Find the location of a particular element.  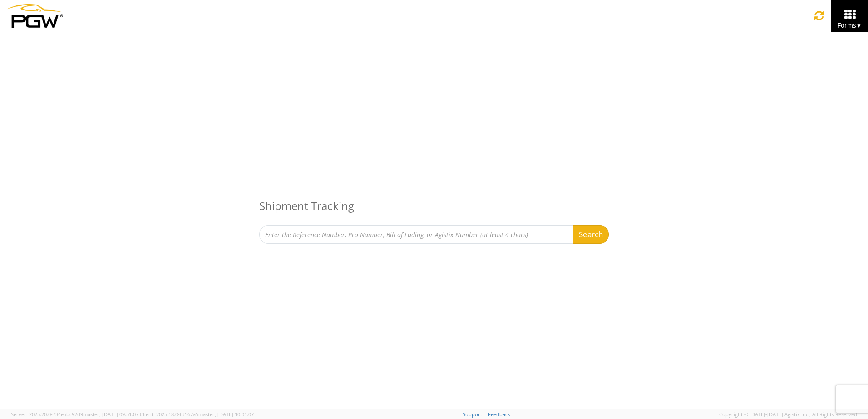

span: Forms is located at coordinates (849, 25).